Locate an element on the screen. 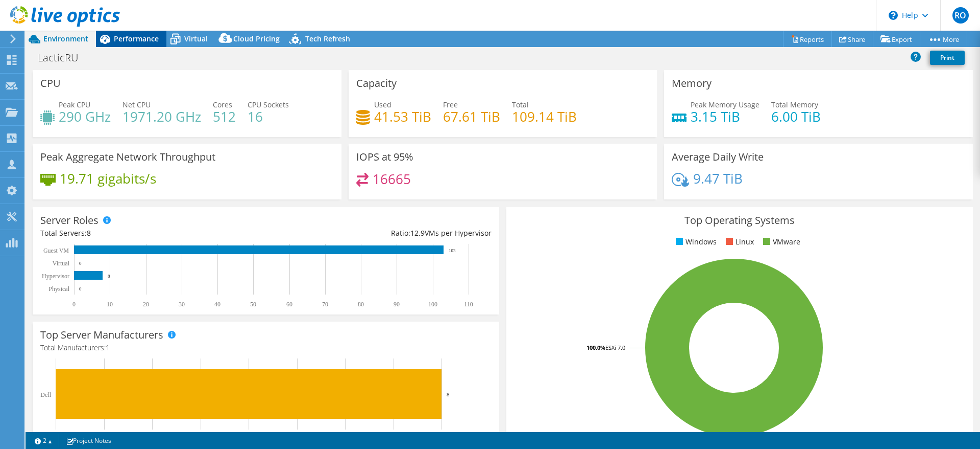 The height and width of the screenshot is (449, 980). span: CPU Sockets is located at coordinates (268, 104).